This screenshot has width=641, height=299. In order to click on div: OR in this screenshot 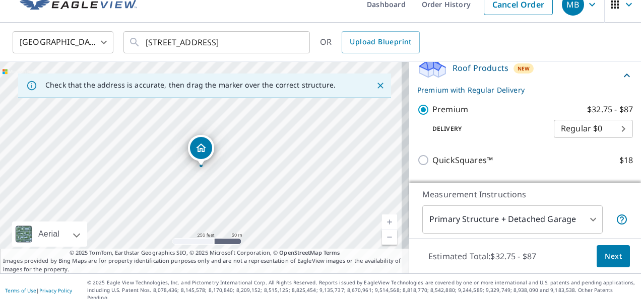, I will do `click(370, 42)`.